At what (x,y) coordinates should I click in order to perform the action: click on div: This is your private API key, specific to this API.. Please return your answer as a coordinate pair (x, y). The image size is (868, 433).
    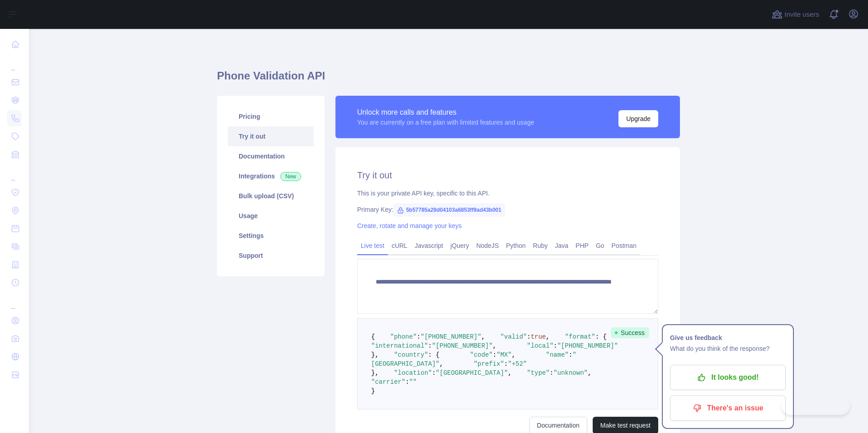
    Looking at the image, I should click on (508, 193).